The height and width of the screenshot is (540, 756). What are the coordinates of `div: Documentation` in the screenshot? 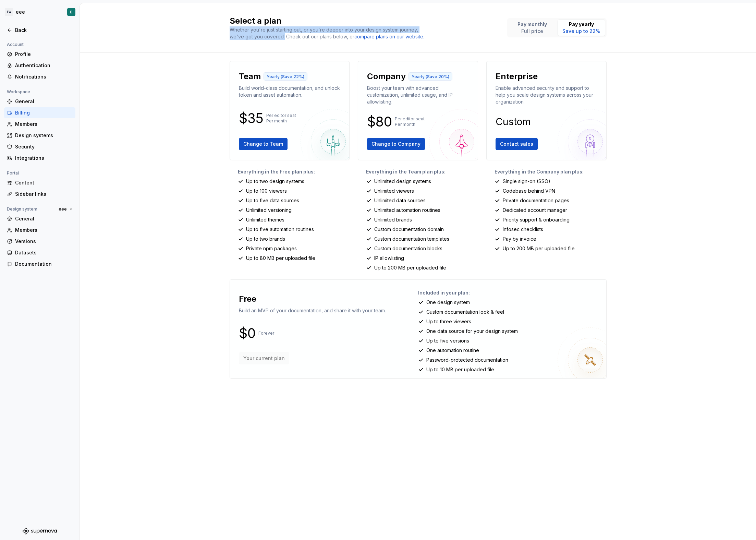 It's located at (44, 264).